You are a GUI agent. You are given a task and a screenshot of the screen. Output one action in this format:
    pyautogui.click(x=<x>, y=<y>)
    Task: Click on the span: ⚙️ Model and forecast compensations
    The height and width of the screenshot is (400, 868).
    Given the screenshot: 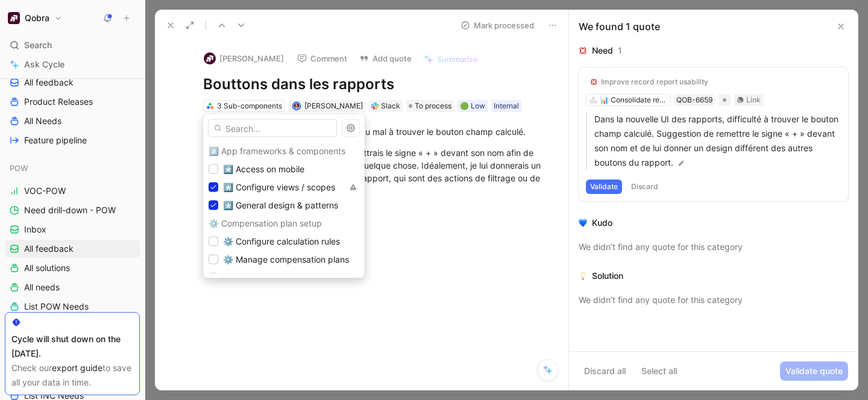 What is the action you would take?
    pyautogui.click(x=298, y=277)
    